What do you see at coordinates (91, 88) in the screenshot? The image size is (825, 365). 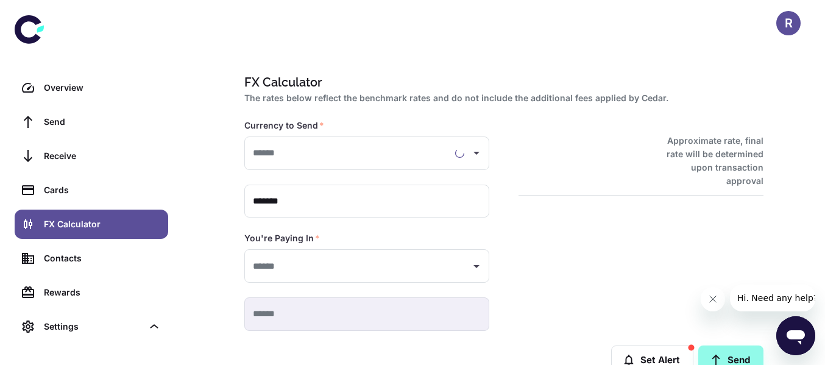 I see `a: Overview` at bounding box center [91, 88].